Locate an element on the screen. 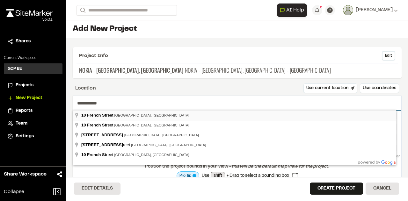  div: Oh geez...please don't... is located at coordinates (29, 20).